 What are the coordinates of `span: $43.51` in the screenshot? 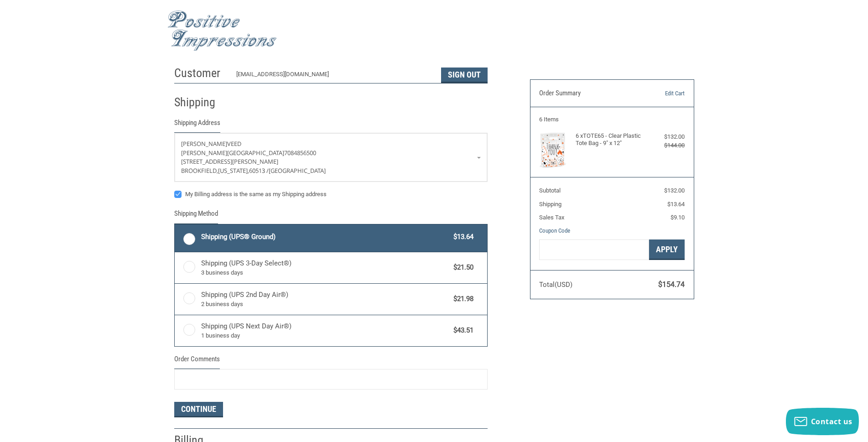 It's located at (461, 330).